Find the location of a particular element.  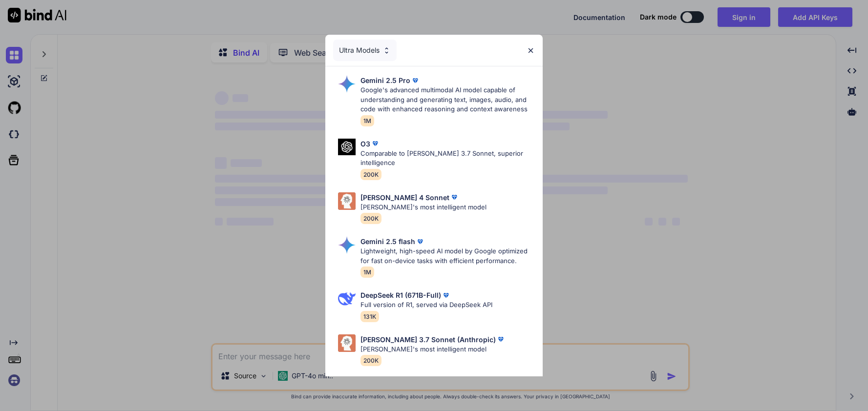

p: Gemini 2.5 flash is located at coordinates (388, 241).